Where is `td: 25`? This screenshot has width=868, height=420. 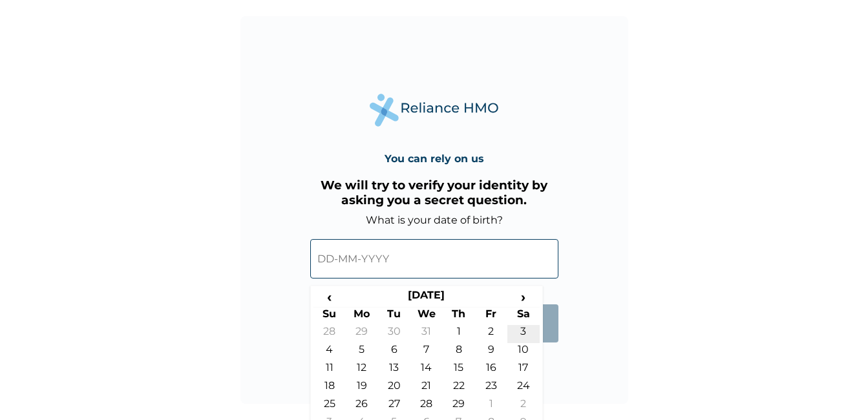
td: 25 is located at coordinates (329, 407).